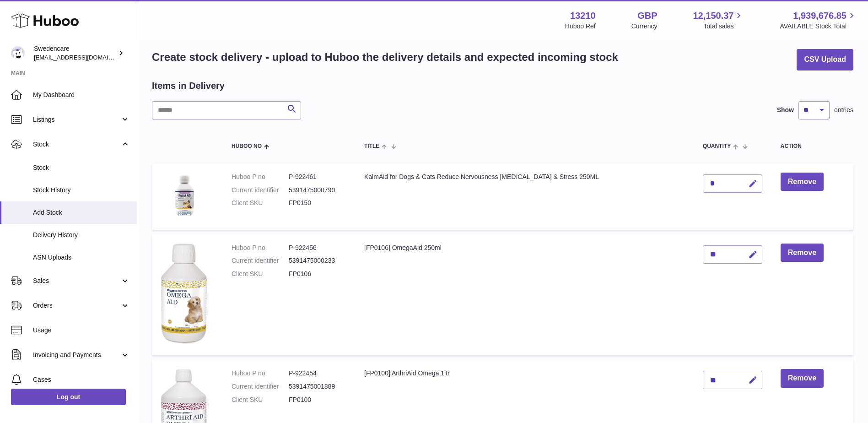 Image resolution: width=868 pixels, height=423 pixels. What do you see at coordinates (317, 261) in the screenshot?
I see `dd: 5391475000233` at bounding box center [317, 261].